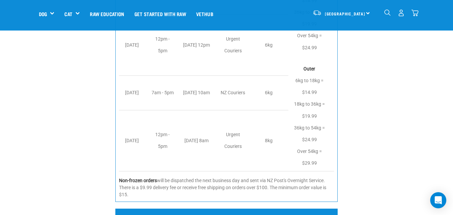  Describe the element at coordinates (317, 13) in the screenshot. I see `img: van-moving.png` at that location.